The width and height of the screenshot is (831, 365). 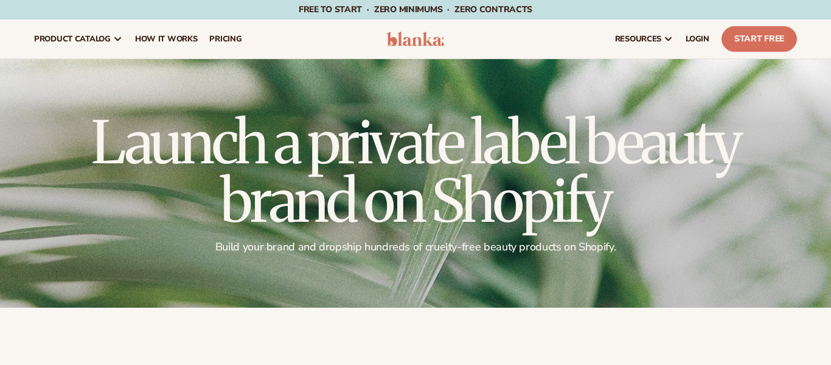 What do you see at coordinates (697, 39) in the screenshot?
I see `span: LOGIN` at bounding box center [697, 39].